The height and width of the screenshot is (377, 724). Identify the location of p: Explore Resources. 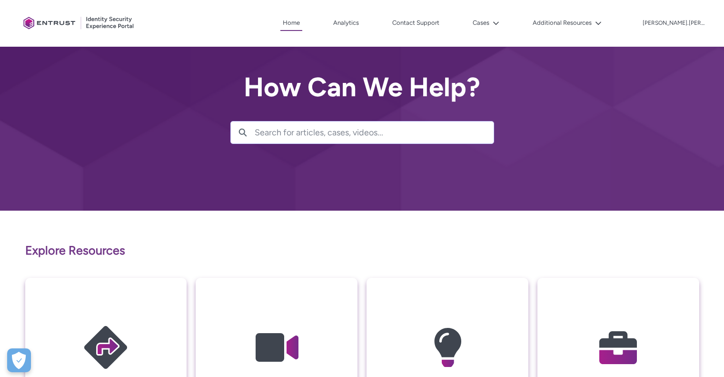
(362, 250).